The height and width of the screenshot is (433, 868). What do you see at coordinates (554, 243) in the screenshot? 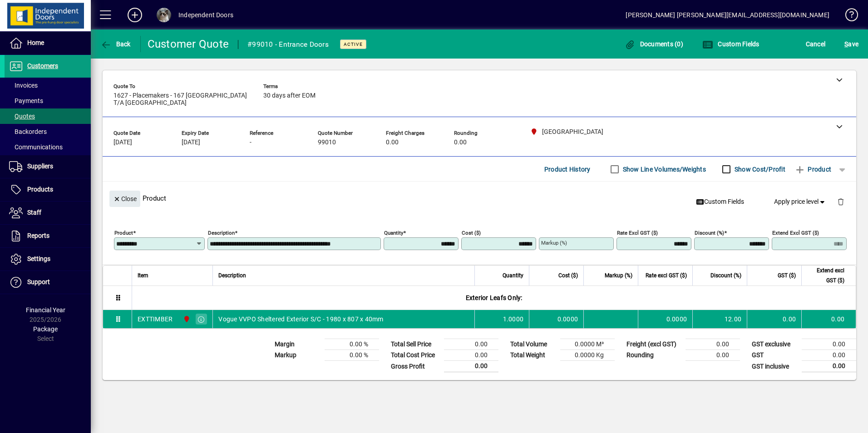
I see `mat-label: Markup (%)` at bounding box center [554, 243].